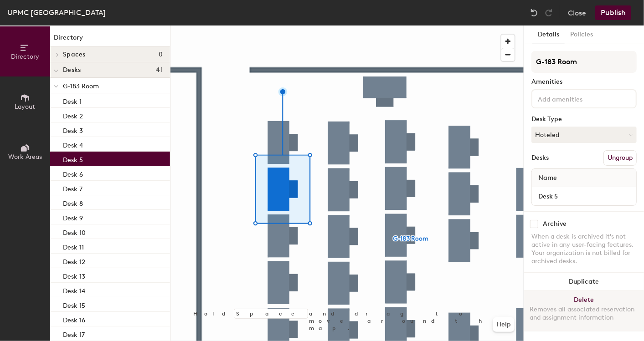 Image resolution: width=644 pixels, height=341 pixels. Describe the element at coordinates (534, 13) in the screenshot. I see `img: Undo` at that location.